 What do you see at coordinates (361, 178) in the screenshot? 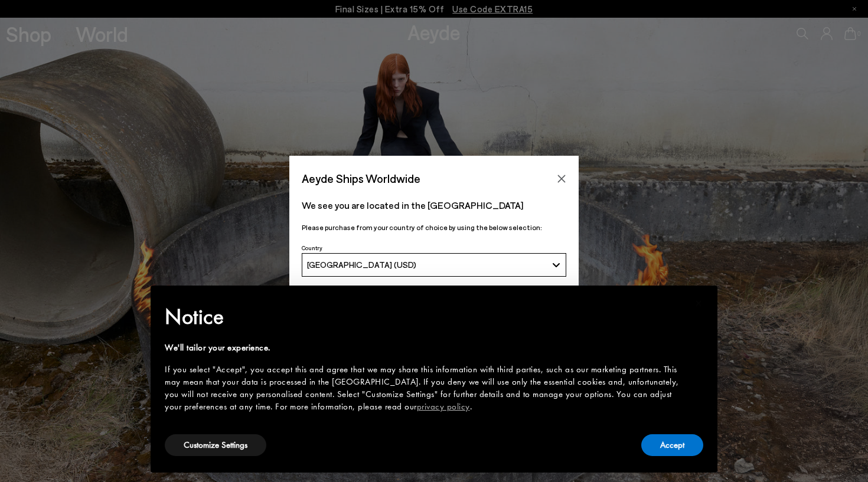
I see `span: Aeyde Ships Worldwide` at bounding box center [361, 178].